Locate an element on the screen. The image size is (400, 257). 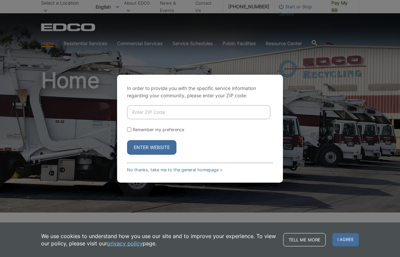
button: Enter Website is located at coordinates (152, 147).